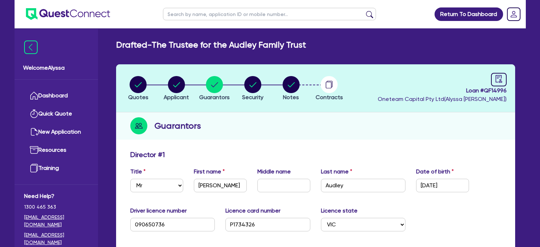  I want to click on a: Training, so click(56, 168).